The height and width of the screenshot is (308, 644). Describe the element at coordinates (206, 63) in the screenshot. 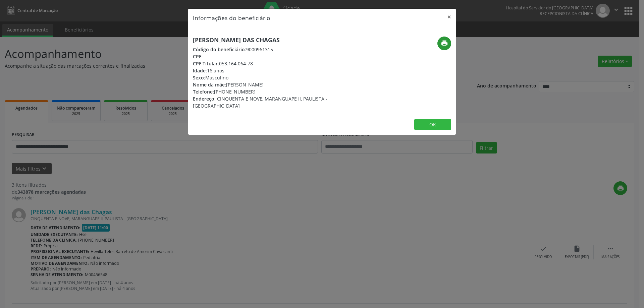

I see `span: CPF Titular:` at that location.